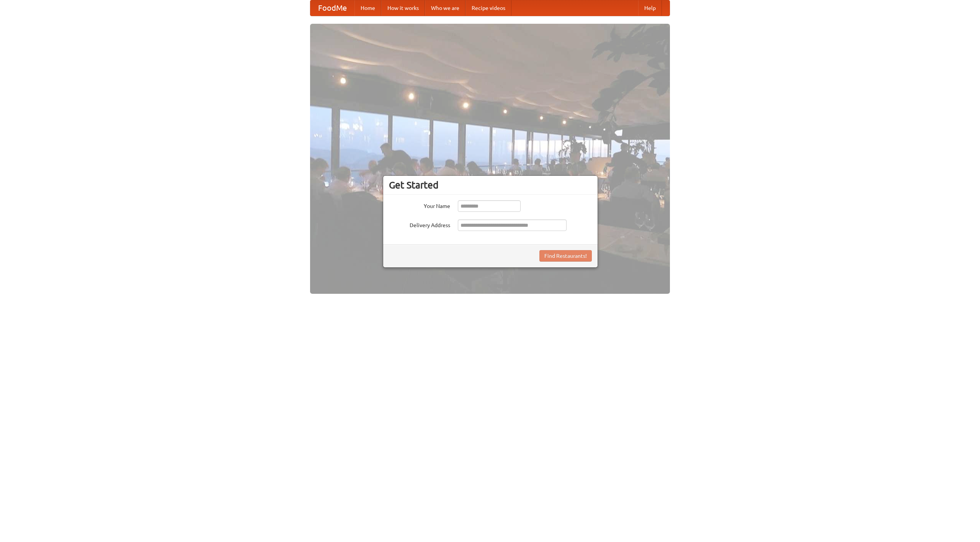 The width and height of the screenshot is (980, 542). Describe the element at coordinates (333, 8) in the screenshot. I see `a: FoodMe` at that location.